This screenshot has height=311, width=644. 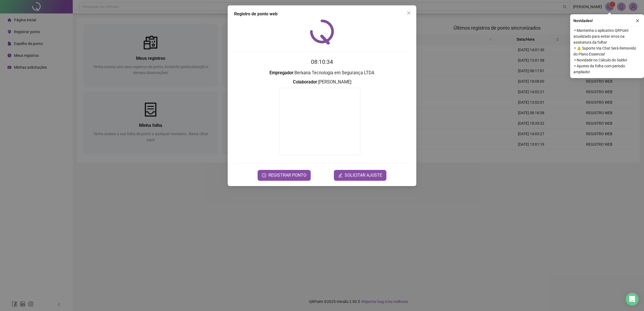 What do you see at coordinates (607, 60) in the screenshot?
I see `span: ⚬ Novidade no Cálculo do Saldo!` at bounding box center [607, 60].